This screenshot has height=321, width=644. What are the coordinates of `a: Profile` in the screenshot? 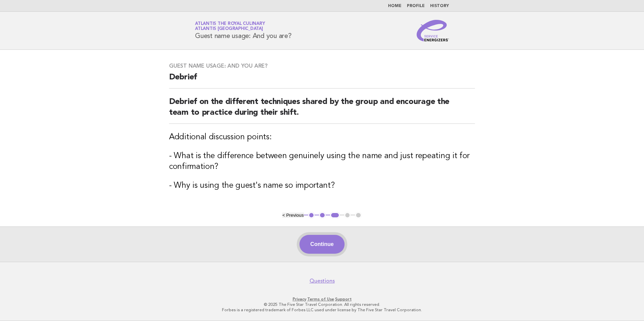 It's located at (416, 6).